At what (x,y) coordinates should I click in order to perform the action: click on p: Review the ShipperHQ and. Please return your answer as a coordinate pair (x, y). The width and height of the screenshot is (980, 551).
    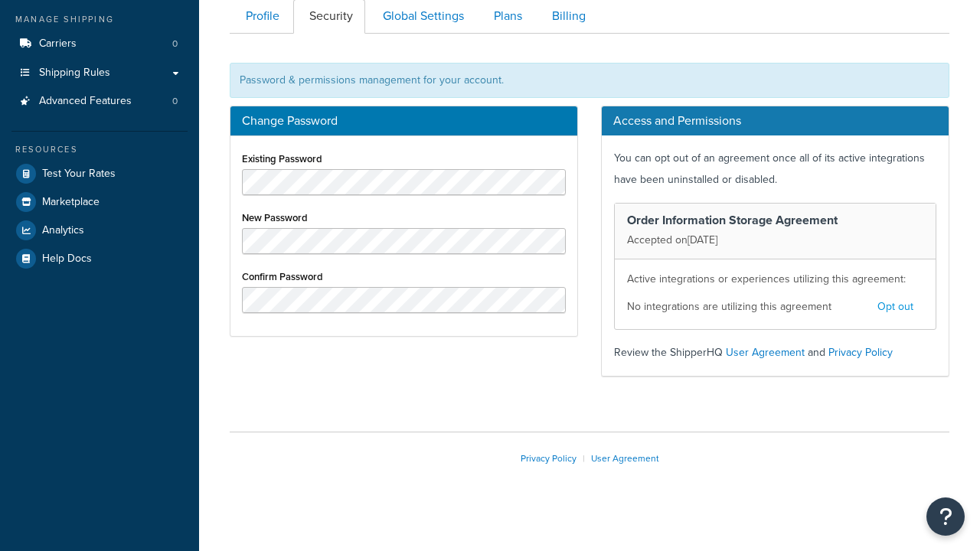
    Looking at the image, I should click on (775, 353).